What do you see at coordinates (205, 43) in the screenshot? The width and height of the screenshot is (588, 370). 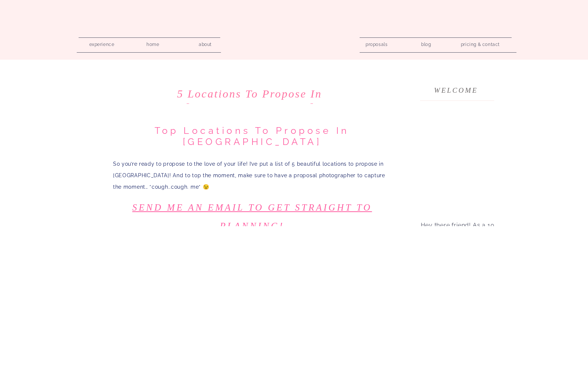 I see `a: about` at bounding box center [205, 43].